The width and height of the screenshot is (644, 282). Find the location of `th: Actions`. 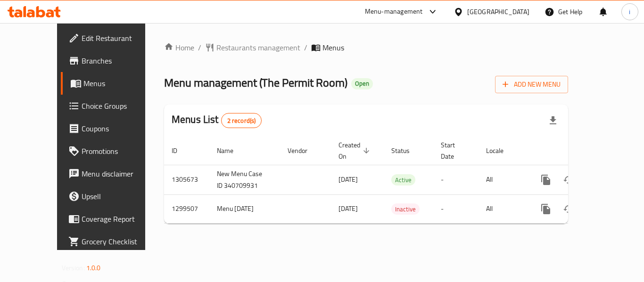

th: Actions is located at coordinates (580, 151).